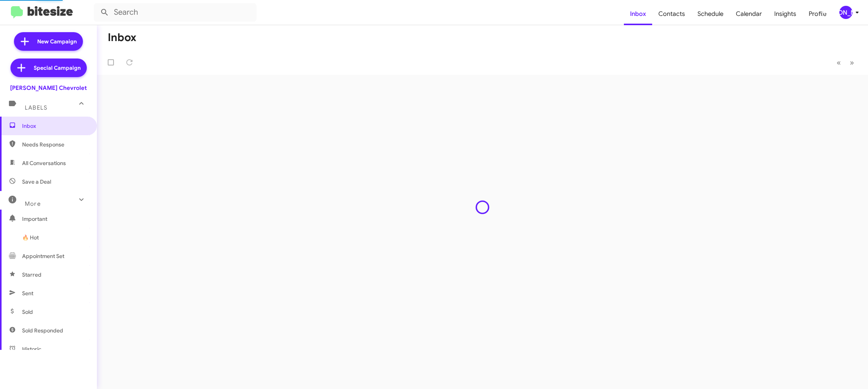 The height and width of the screenshot is (389, 868). Describe the element at coordinates (710, 14) in the screenshot. I see `a: Schedule` at that location.